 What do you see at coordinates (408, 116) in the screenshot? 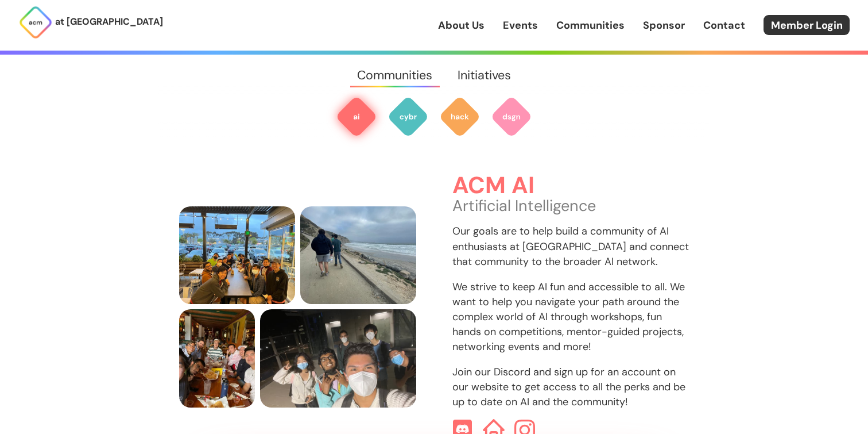
I see `img: ACM Cyber` at bounding box center [408, 116].